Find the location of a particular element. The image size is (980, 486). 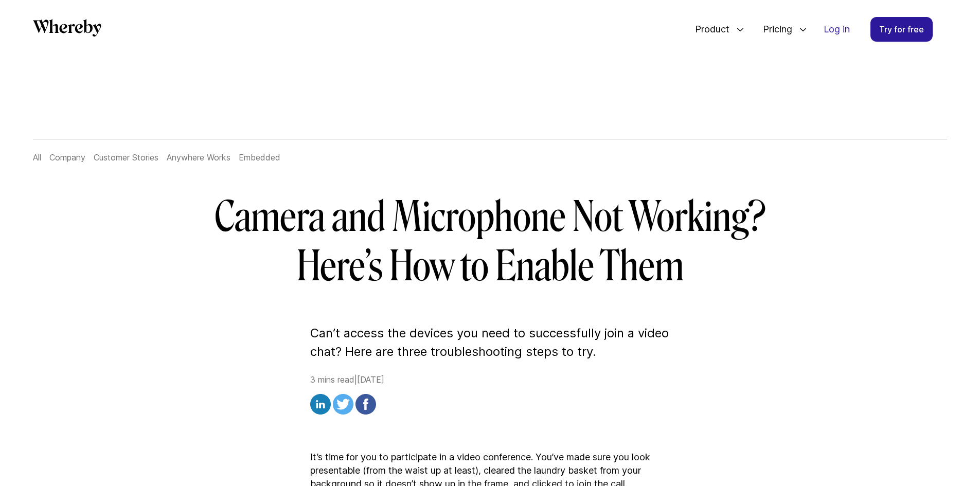

a: Whereby is located at coordinates (67, 29).